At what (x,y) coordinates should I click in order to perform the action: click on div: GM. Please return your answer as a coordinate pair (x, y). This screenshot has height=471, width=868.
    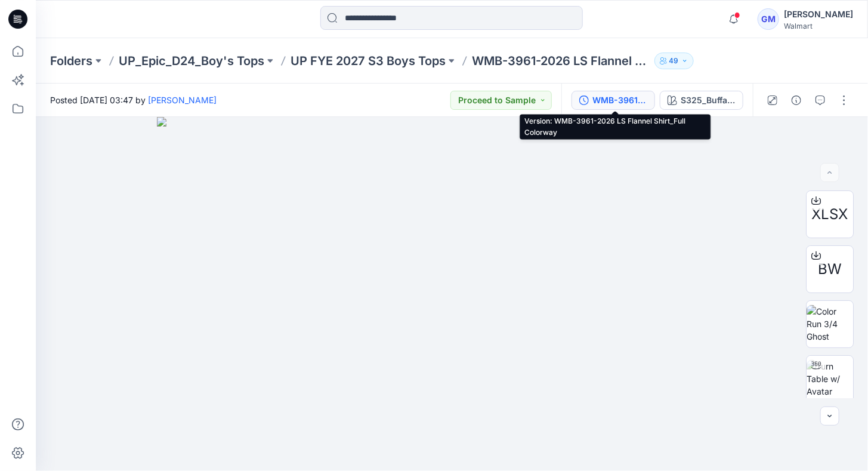
    Looking at the image, I should click on (769, 20).